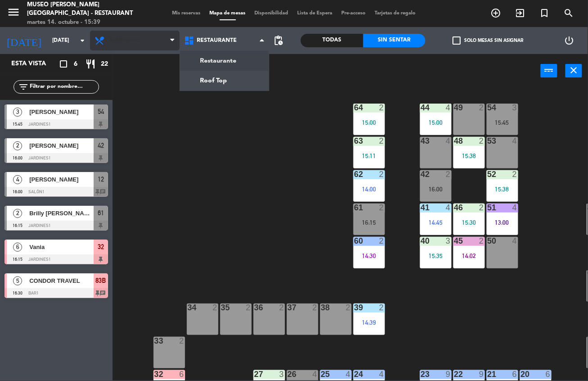 This screenshot has width=588, height=381. Describe the element at coordinates (182, 374) in the screenshot. I see `div: 6` at that location.